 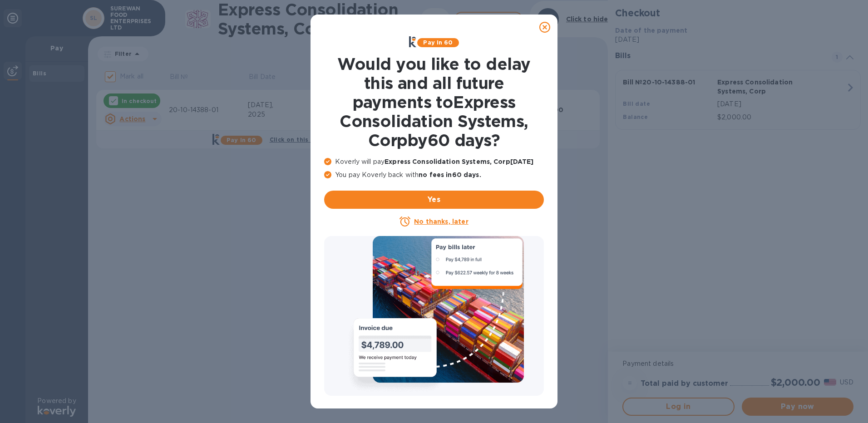 I want to click on button: Yes, so click(x=434, y=199).